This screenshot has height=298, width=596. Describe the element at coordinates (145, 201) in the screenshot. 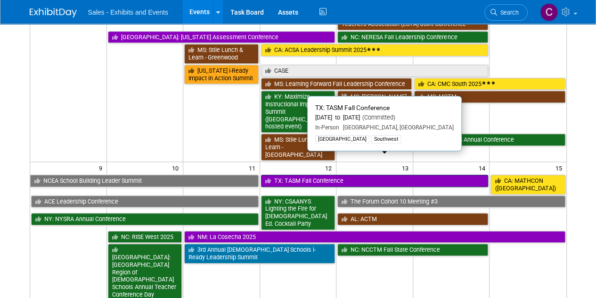

I see `a: ACE Leadership Conference` at that location.